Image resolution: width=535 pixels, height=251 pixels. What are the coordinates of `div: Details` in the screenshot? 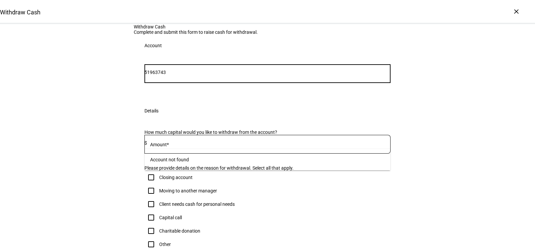 It's located at (151, 111).